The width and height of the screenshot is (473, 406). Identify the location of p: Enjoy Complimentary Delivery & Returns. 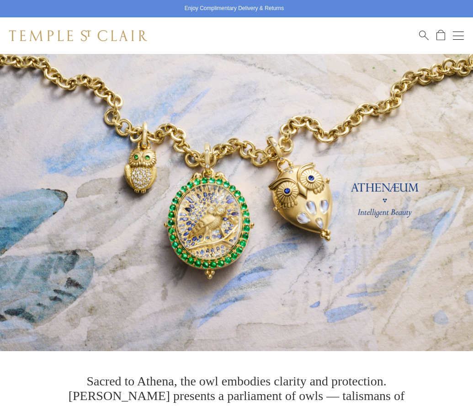
(234, 9).